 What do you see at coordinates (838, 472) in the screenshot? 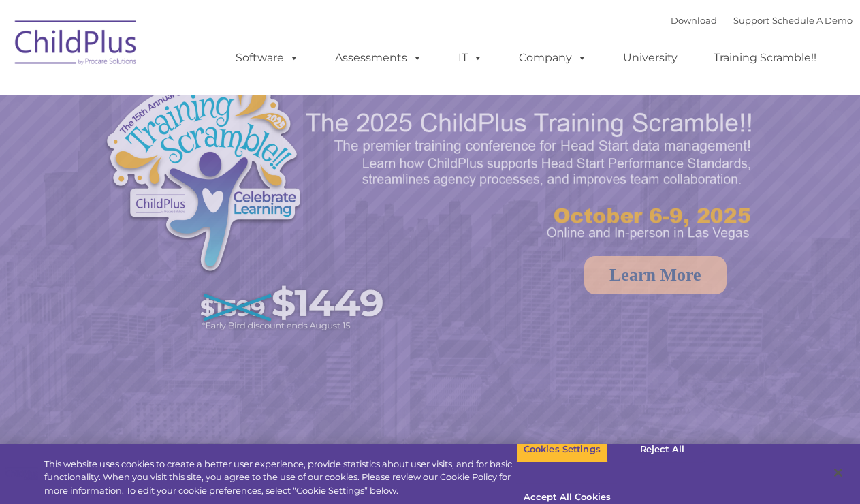
I see `button: Close` at bounding box center [838, 472].